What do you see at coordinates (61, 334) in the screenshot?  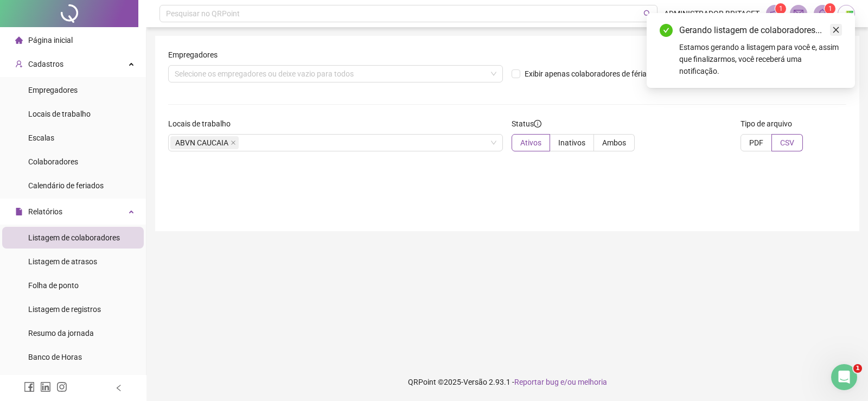 I see `span: Resumo da jornada` at bounding box center [61, 334].